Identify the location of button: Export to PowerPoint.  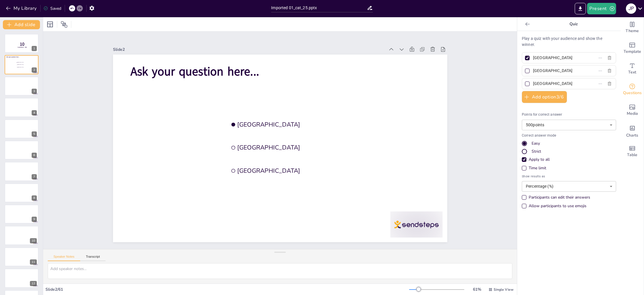
(580, 8).